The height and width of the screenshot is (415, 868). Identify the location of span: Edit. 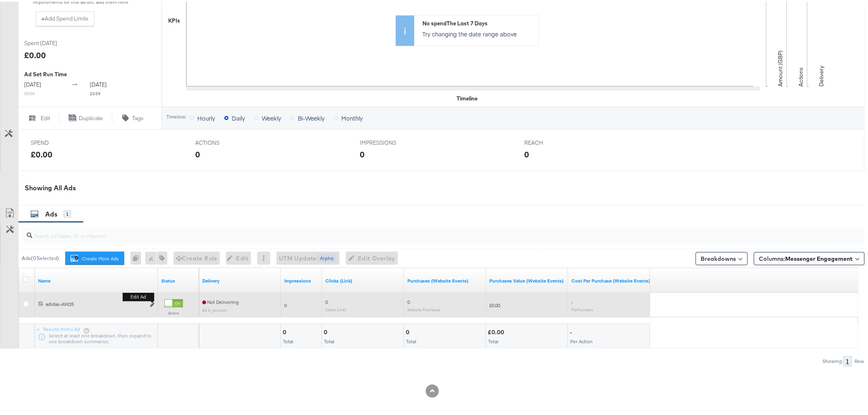
(45, 117).